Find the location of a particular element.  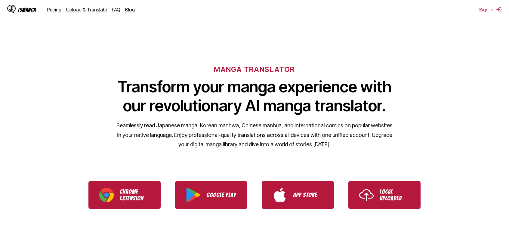

a: Download IsManga Chrome Extension is located at coordinates (125, 195).